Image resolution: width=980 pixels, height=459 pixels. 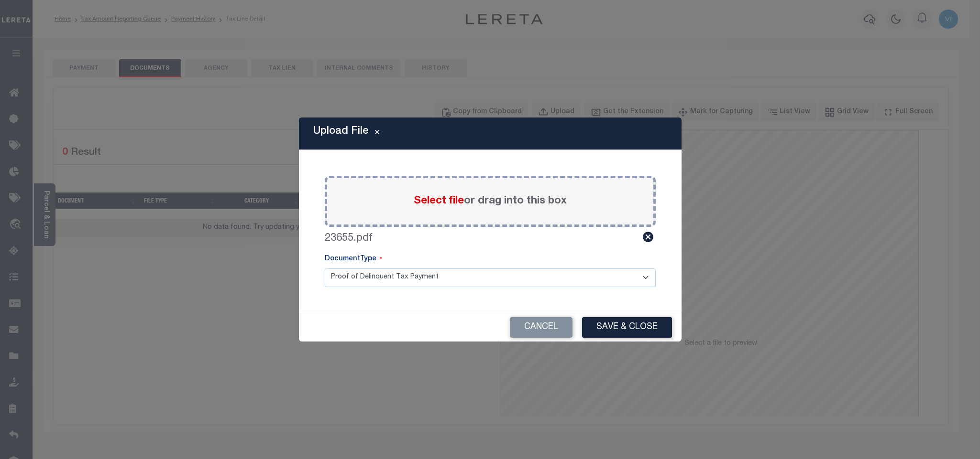 What do you see at coordinates (439, 201) in the screenshot?
I see `span: Select file` at bounding box center [439, 201].